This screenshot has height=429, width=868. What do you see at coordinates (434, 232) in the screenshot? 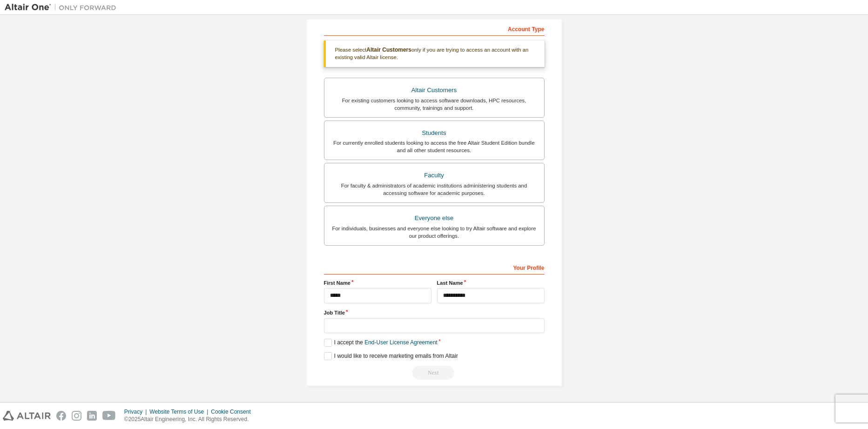
I see `div: For individuals, businesses and everyone else looking to try Altair software and explore our prod...` at bounding box center [434, 232].